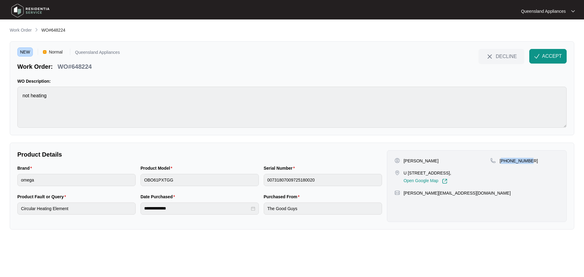 The width and height of the screenshot is (584, 277). Describe the element at coordinates (26, 168) in the screenshot. I see `label: Brand` at that location.